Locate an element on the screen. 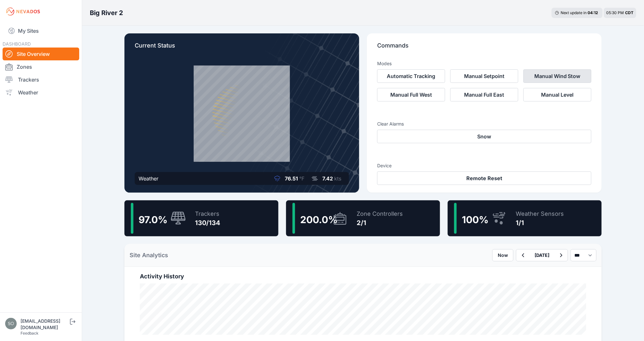 This screenshot has width=644, height=341. h3: Clear Alarms is located at coordinates (485, 124).